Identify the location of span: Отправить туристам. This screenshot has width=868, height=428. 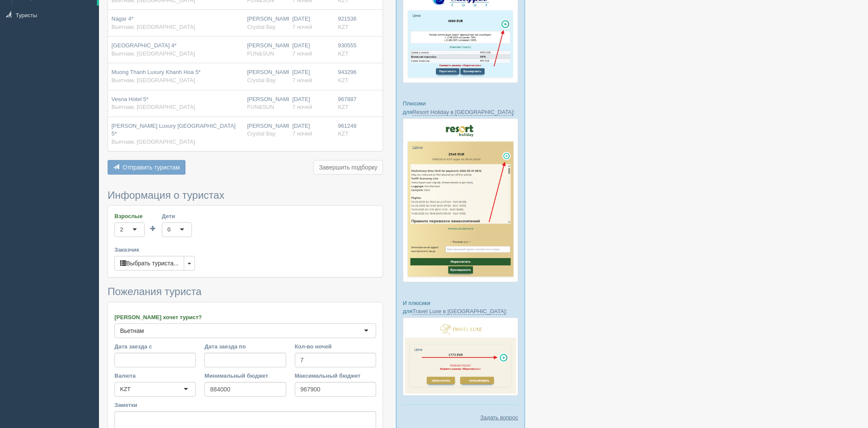
(151, 168).